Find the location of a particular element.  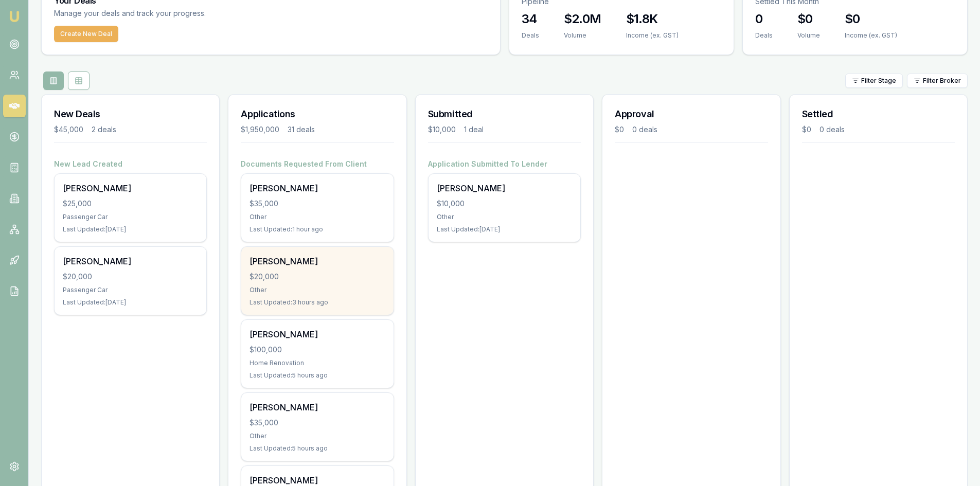

span: Filter Stage is located at coordinates (879, 81).